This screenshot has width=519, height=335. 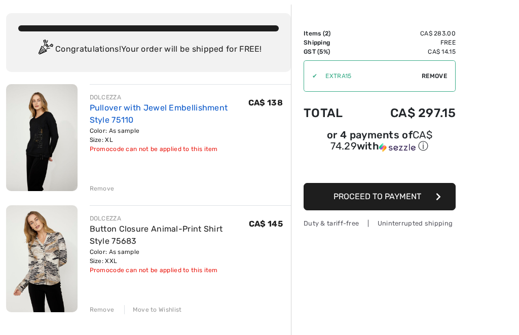 I want to click on td: CA$ 297.15, so click(x=408, y=113).